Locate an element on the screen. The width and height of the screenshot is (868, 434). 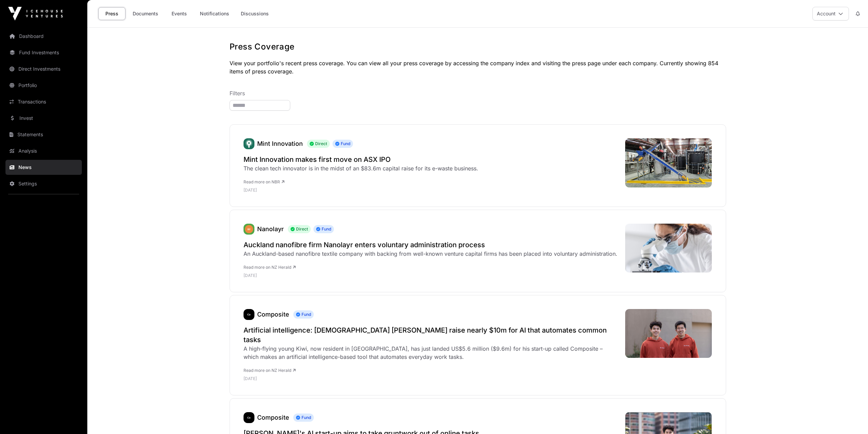
h2: Auckland nanofibre firm Nanolayr enters voluntary administration process is located at coordinates (431, 245).